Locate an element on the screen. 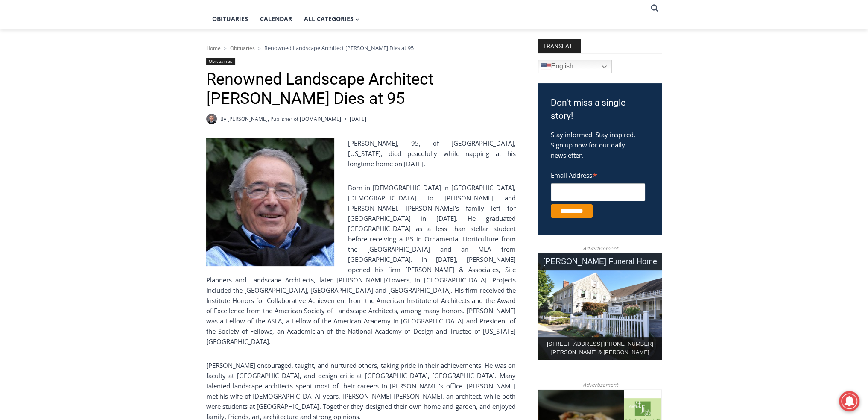 This screenshot has height=420, width=868. a: Home is located at coordinates (214, 48).